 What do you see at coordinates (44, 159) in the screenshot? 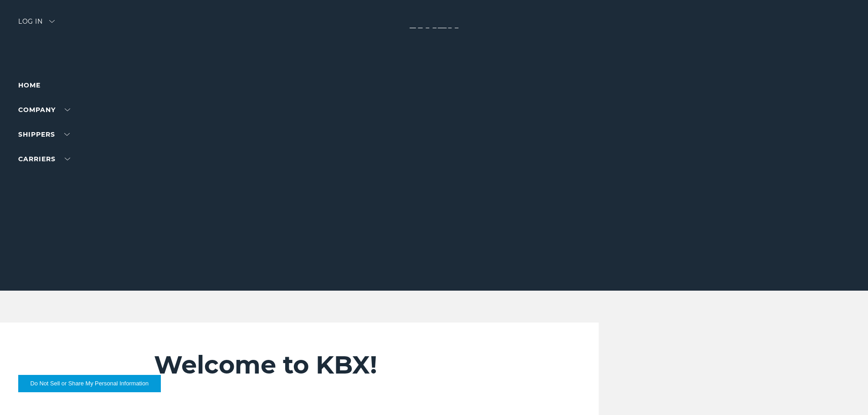
I see `a: Carriers` at bounding box center [44, 159].